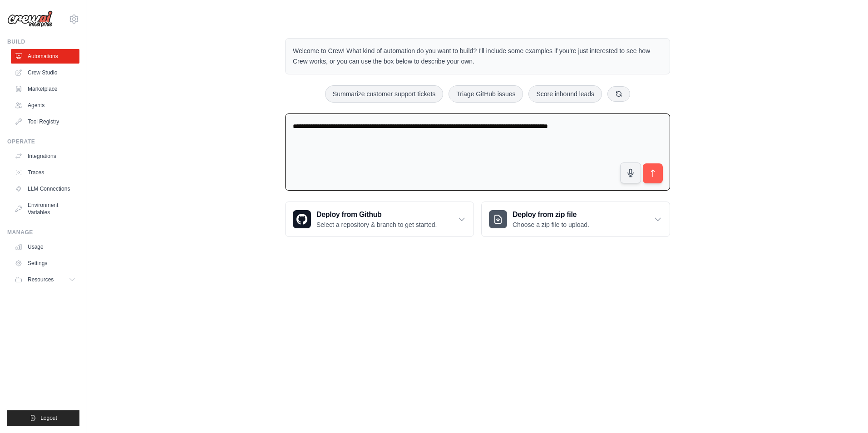 The image size is (868, 433). I want to click on div: Build, so click(43, 42).